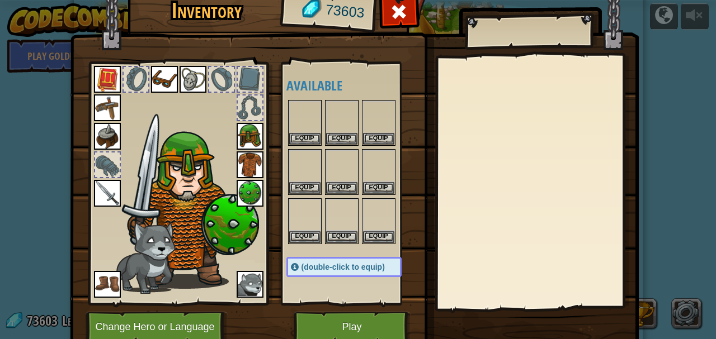 The height and width of the screenshot is (339, 716). I want to click on span: Hi. Need any help?, so click(44, 12).